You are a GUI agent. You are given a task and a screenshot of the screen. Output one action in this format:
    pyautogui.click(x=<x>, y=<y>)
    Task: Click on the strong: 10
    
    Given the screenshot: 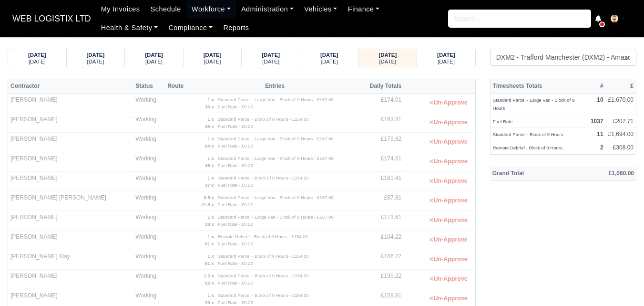 What is the action you would take?
    pyautogui.click(x=599, y=100)
    